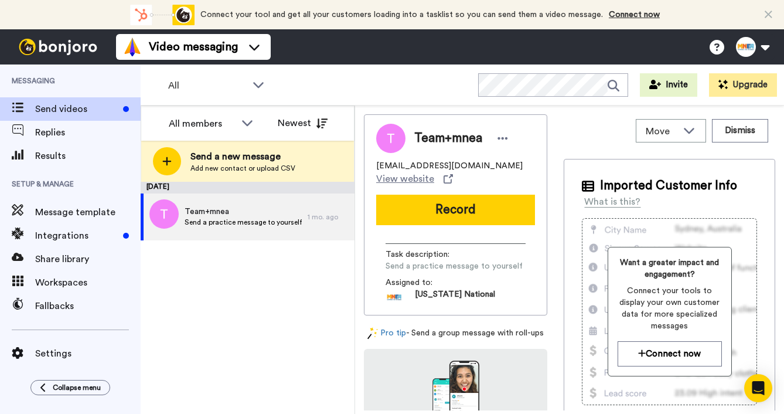 The height and width of the screenshot is (414, 784). Describe the element at coordinates (88, 212) in the screenshot. I see `span: Message template` at that location.